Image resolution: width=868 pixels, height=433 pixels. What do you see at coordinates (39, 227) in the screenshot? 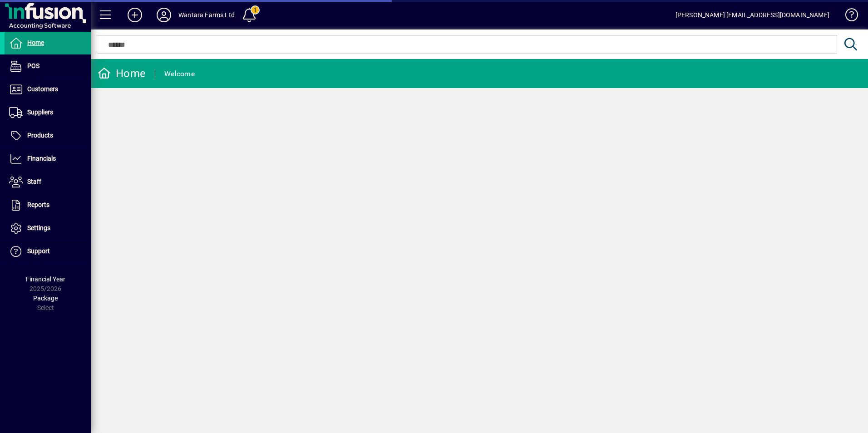
I see `span: Settings` at bounding box center [39, 227].